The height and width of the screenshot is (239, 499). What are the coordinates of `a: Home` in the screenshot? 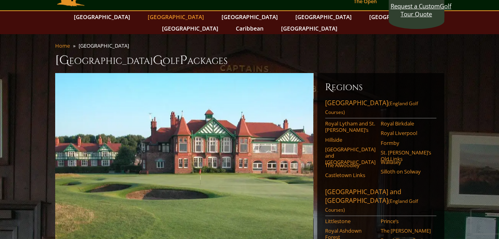 It's located at (62, 46).